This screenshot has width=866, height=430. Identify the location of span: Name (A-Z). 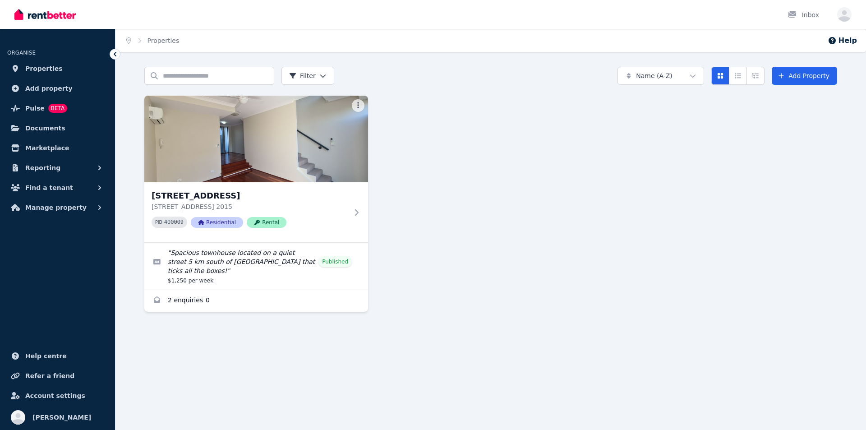
(654, 76).